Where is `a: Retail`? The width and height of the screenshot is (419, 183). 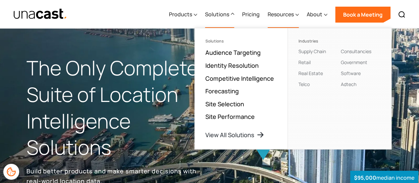
a: Retail is located at coordinates (305, 62).